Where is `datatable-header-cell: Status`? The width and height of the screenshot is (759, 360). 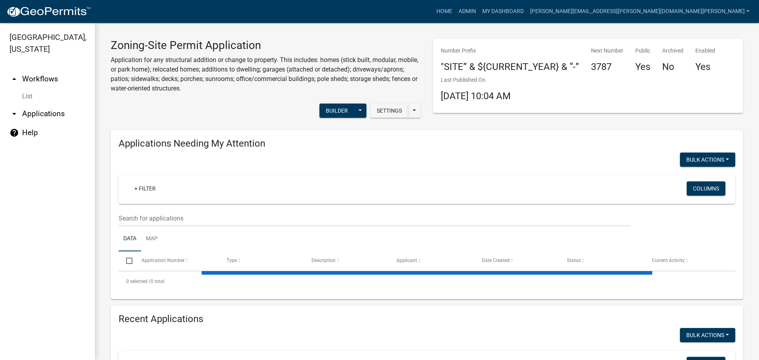 datatable-header-cell: Status is located at coordinates (602, 261).